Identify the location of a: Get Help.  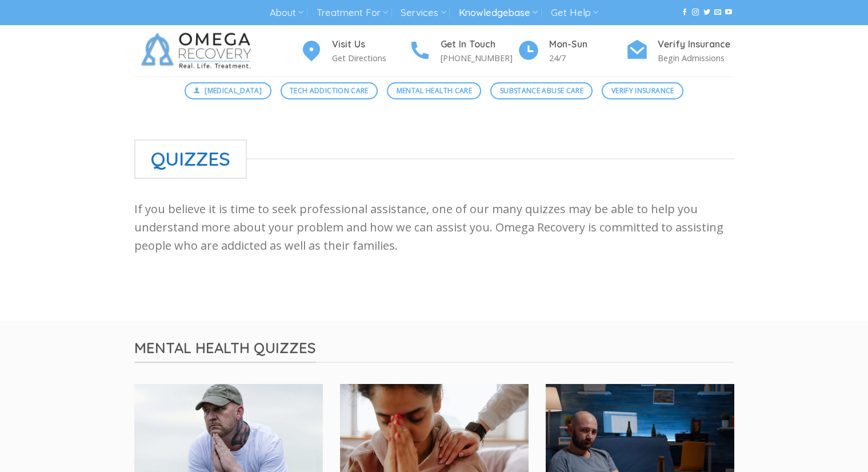
(575, 12).